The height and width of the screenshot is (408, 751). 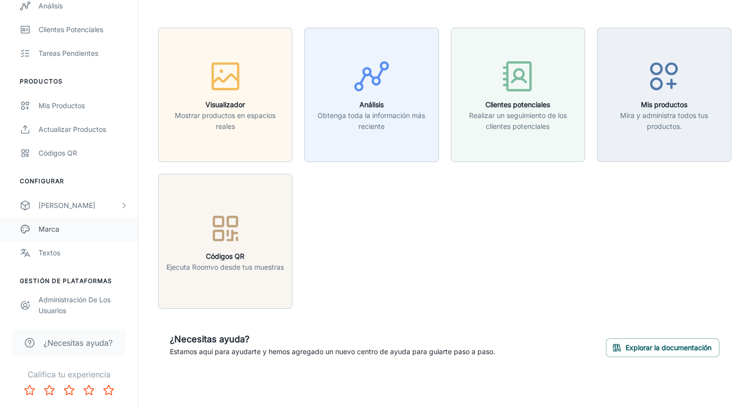 What do you see at coordinates (89, 390) in the screenshot?
I see `button: Califica 4 estrellas` at bounding box center [89, 390].